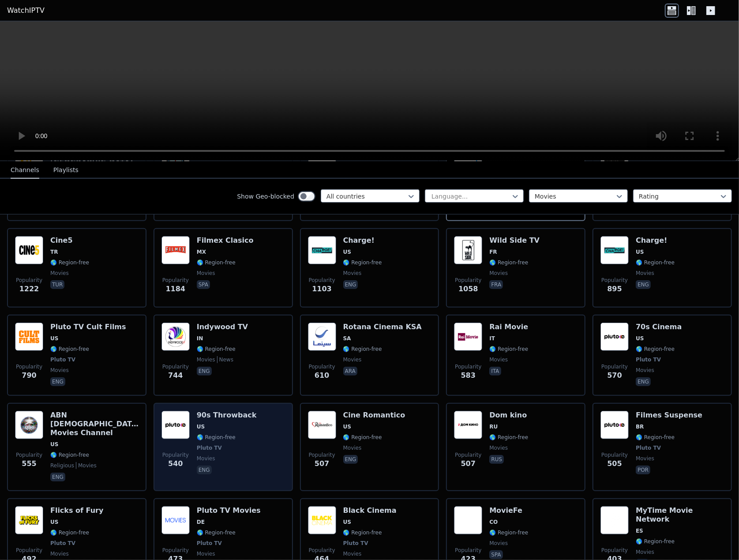 This screenshot has height=560, width=739. What do you see at coordinates (468, 289) in the screenshot?
I see `span: 1058` at bounding box center [468, 289].